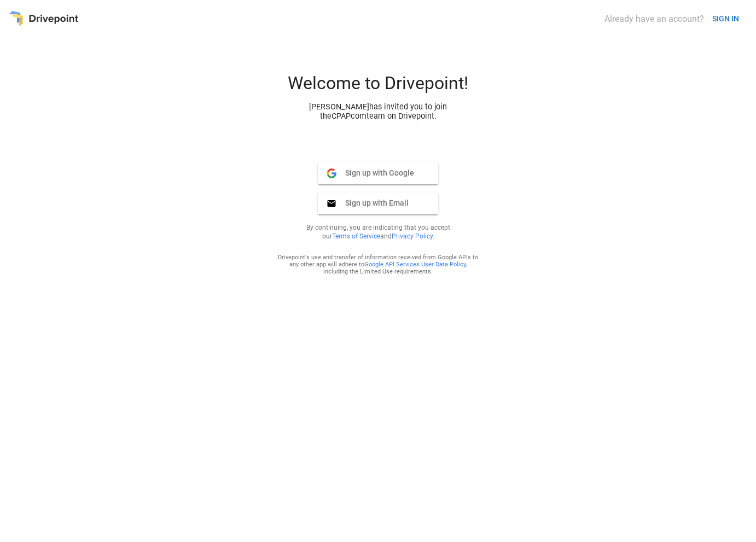 The width and height of the screenshot is (756, 542). Describe the element at coordinates (373, 203) in the screenshot. I see `span: Sign up with Email` at that location.